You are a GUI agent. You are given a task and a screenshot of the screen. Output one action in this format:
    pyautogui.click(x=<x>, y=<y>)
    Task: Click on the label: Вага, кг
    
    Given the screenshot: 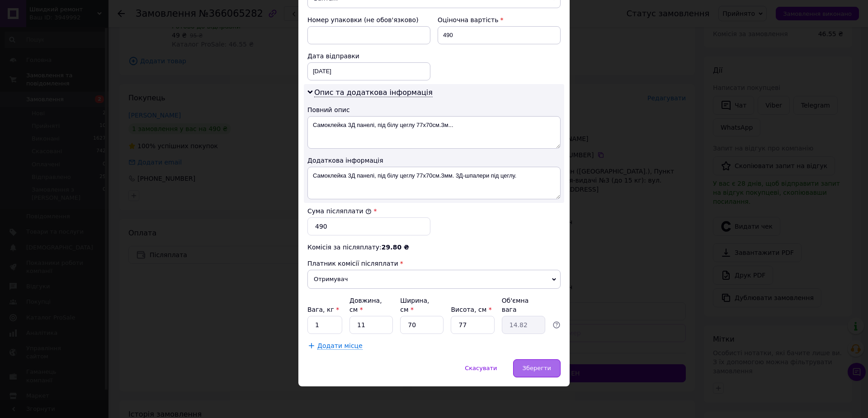 What is the action you would take?
    pyautogui.click(x=323, y=310)
    